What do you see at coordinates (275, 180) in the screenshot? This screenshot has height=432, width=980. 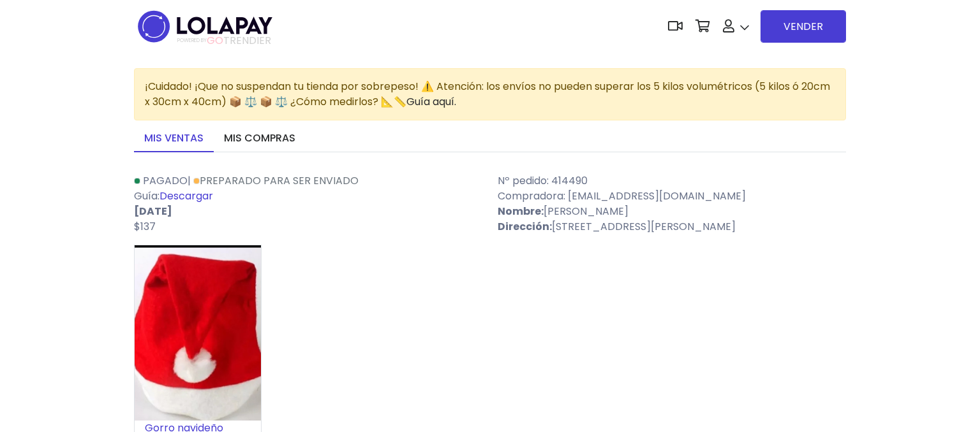 I see `a: Preparado para ser enviado` at bounding box center [275, 180].